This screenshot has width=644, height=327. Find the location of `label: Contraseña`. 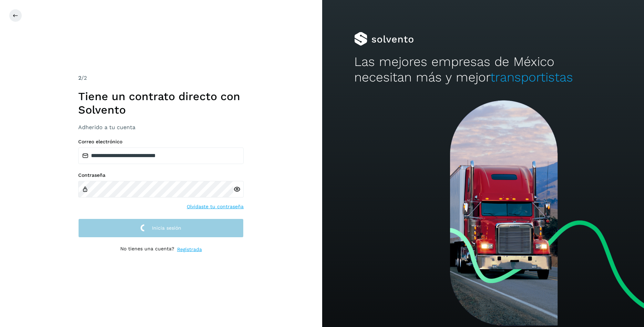

label: Contraseña is located at coordinates (161, 175).